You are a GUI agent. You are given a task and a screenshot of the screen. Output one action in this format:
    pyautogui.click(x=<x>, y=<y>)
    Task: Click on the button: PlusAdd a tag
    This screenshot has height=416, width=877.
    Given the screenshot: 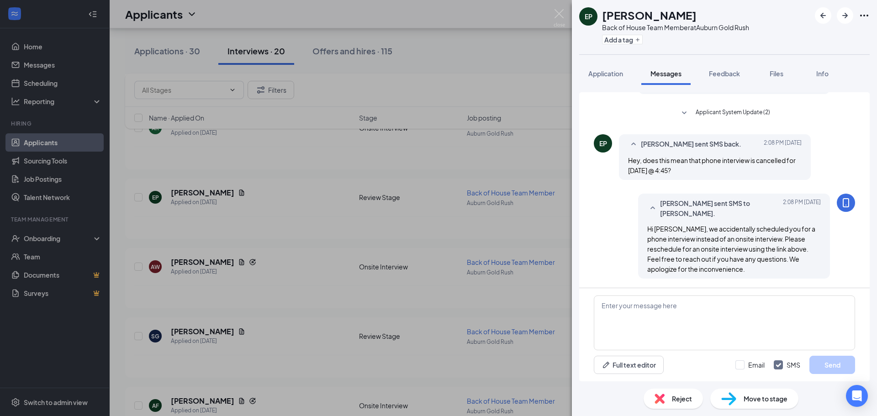 What is the action you would take?
    pyautogui.click(x=622, y=39)
    